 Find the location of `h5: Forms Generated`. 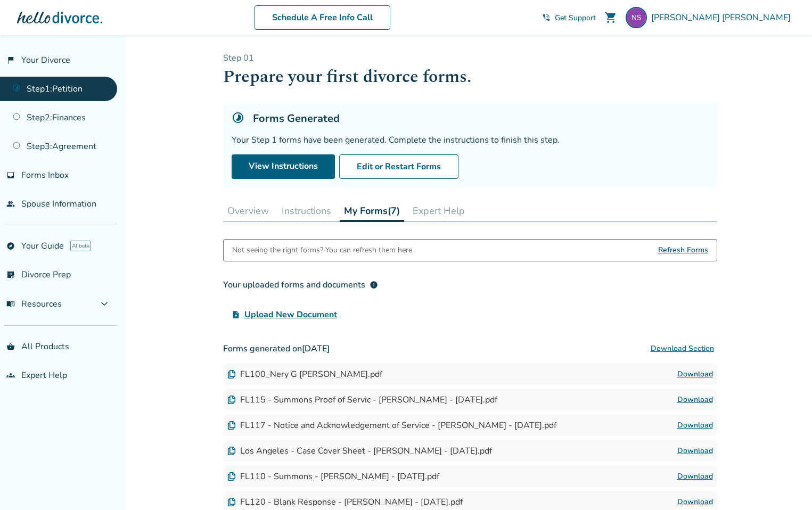

h5: Forms Generated is located at coordinates (296, 118).